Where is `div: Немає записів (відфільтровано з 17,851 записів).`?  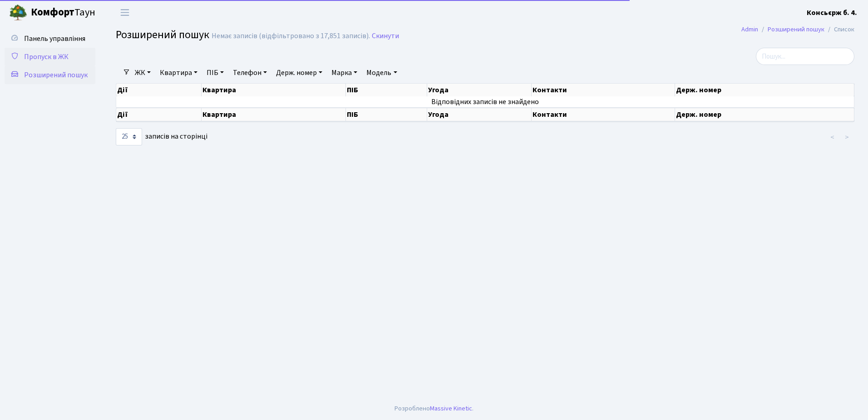 div: Немає записів (відфільтровано з 17,851 записів). is located at coordinates (290, 36).